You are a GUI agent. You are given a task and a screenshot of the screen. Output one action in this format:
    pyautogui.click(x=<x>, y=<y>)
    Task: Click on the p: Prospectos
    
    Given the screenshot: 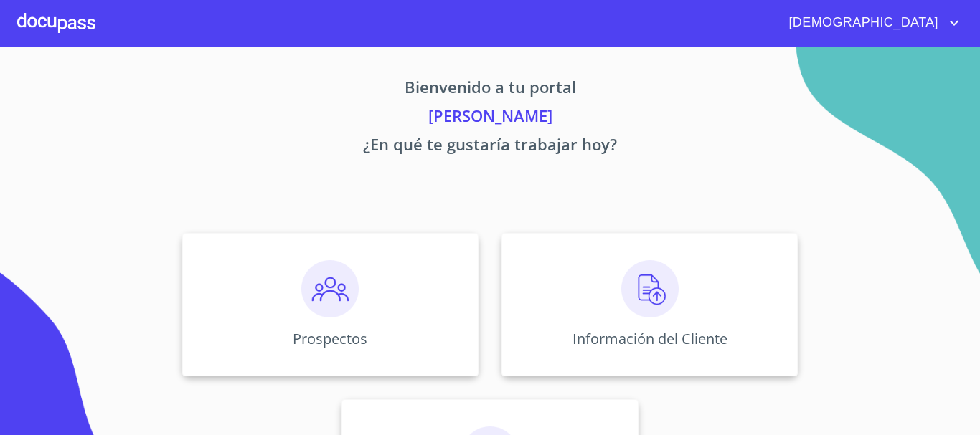 What is the action you would take?
    pyautogui.click(x=330, y=339)
    